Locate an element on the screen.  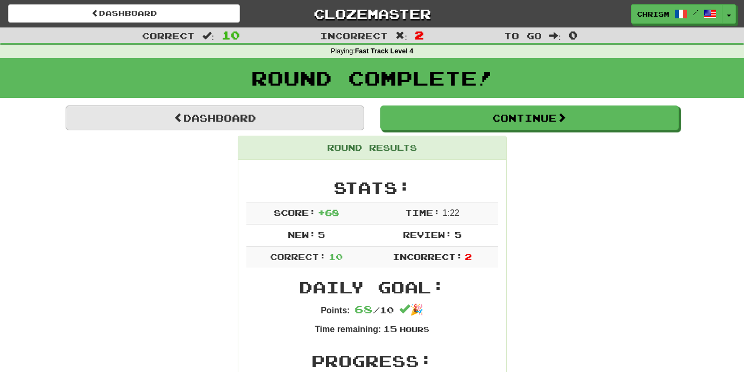
span: 1 : 22 is located at coordinates (451, 212).